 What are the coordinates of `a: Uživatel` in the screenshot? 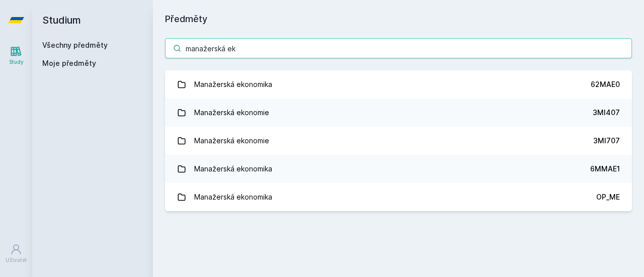 It's located at (16, 254).